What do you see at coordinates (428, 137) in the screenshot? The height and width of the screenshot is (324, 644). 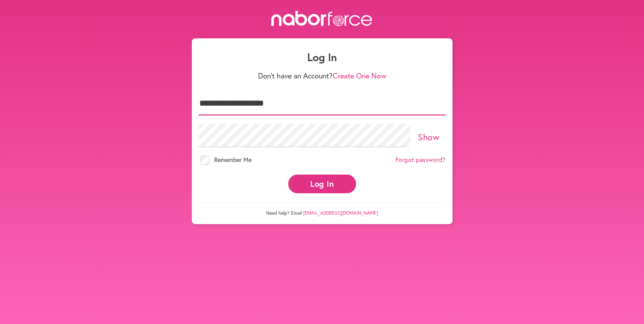 I see `a: Show` at bounding box center [428, 137].